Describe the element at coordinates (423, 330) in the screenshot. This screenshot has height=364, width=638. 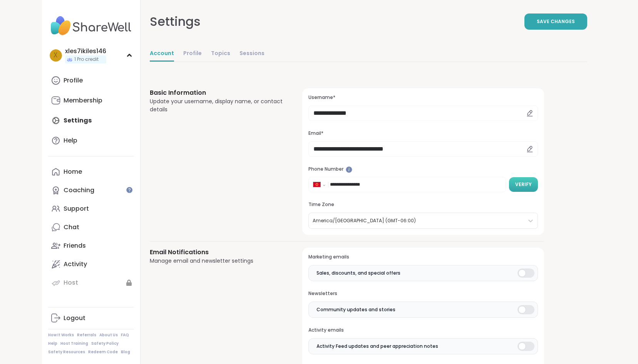
I see `h3: Activity emails` at that location.